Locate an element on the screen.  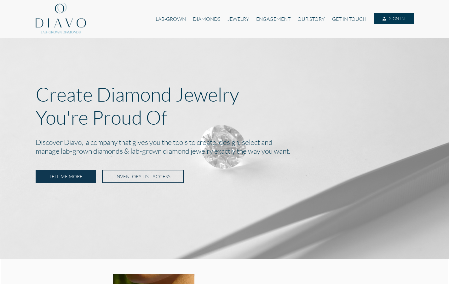
a: LAB-GROWN is located at coordinates (171, 19).